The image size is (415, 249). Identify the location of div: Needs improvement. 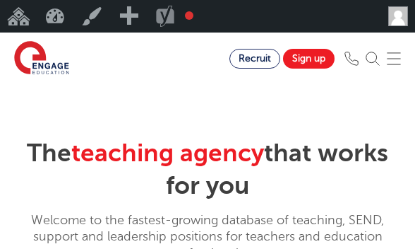
(189, 16).